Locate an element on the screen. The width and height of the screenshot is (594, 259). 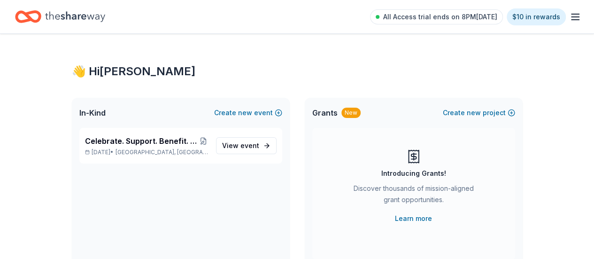
a: Home is located at coordinates (60, 16).